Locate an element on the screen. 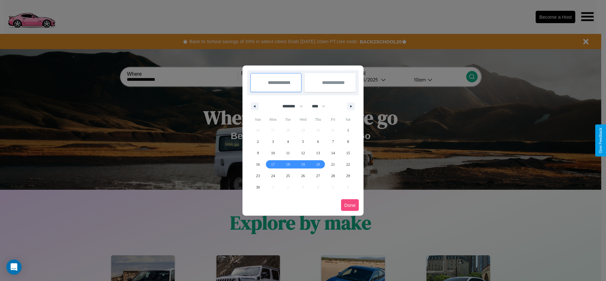 The image size is (606, 281). button: 1 is located at coordinates (348, 130).